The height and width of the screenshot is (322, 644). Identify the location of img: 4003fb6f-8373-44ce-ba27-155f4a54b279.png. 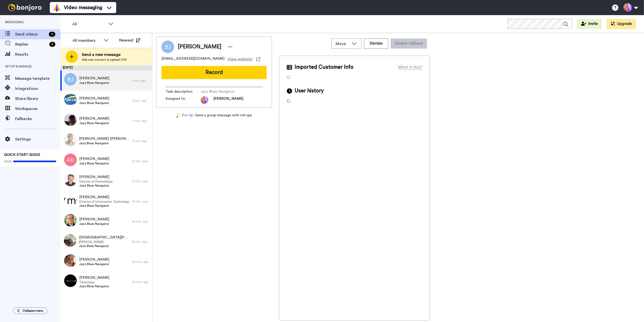
(70, 260).